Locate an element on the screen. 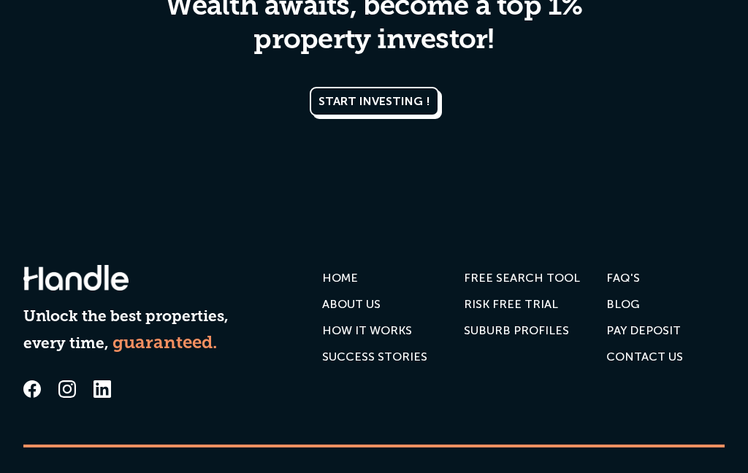 The height and width of the screenshot is (473, 748). div: HOME is located at coordinates (340, 278).